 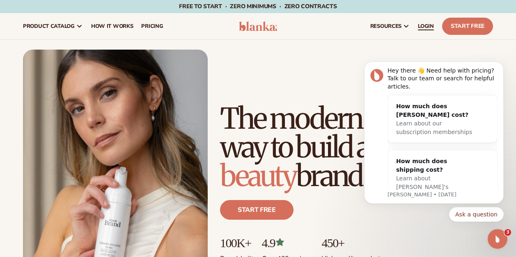 I want to click on a: How It Works, so click(x=112, y=26).